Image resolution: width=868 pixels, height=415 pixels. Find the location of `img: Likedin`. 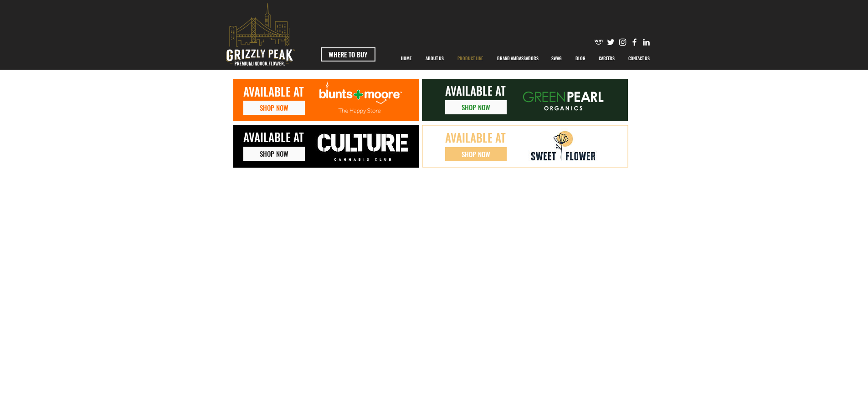

img: Likedin is located at coordinates (646, 42).